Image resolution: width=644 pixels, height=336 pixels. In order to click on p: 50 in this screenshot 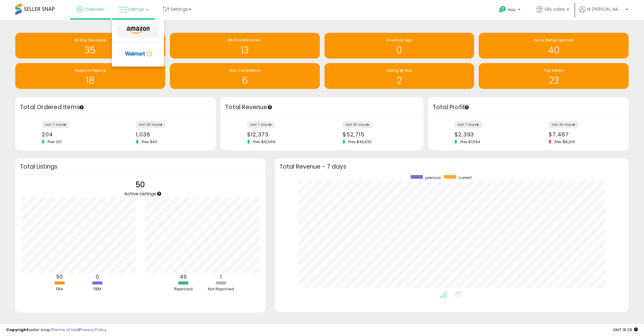, I will do `click(140, 185)`.